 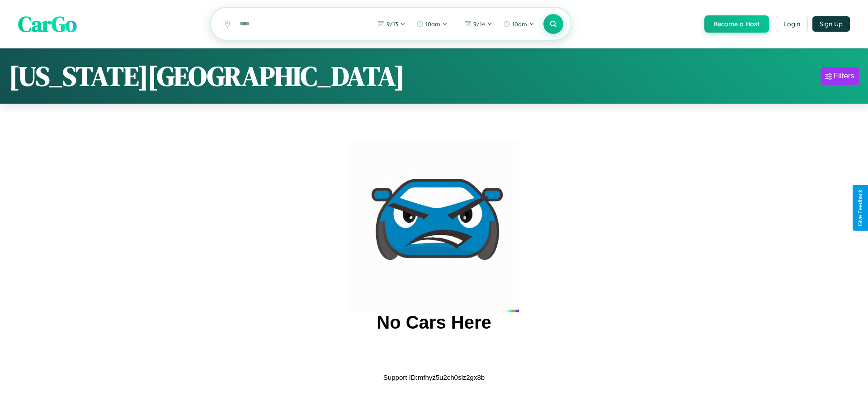 I want to click on button: Login, so click(x=792, y=24).